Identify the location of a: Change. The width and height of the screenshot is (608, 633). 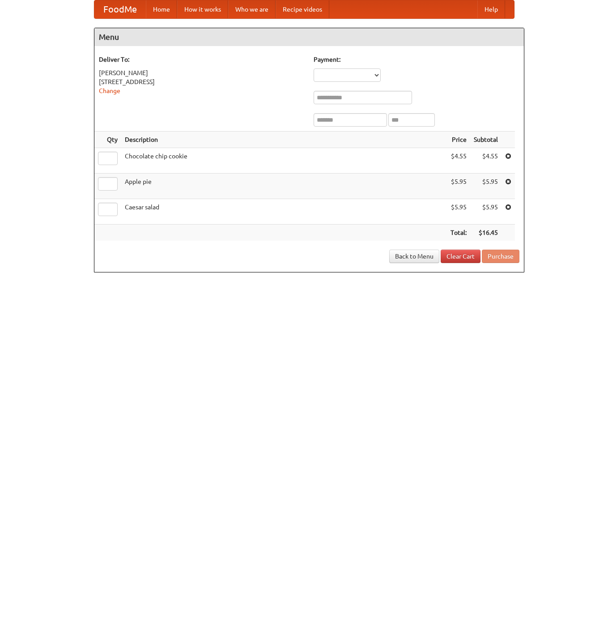
(110, 91).